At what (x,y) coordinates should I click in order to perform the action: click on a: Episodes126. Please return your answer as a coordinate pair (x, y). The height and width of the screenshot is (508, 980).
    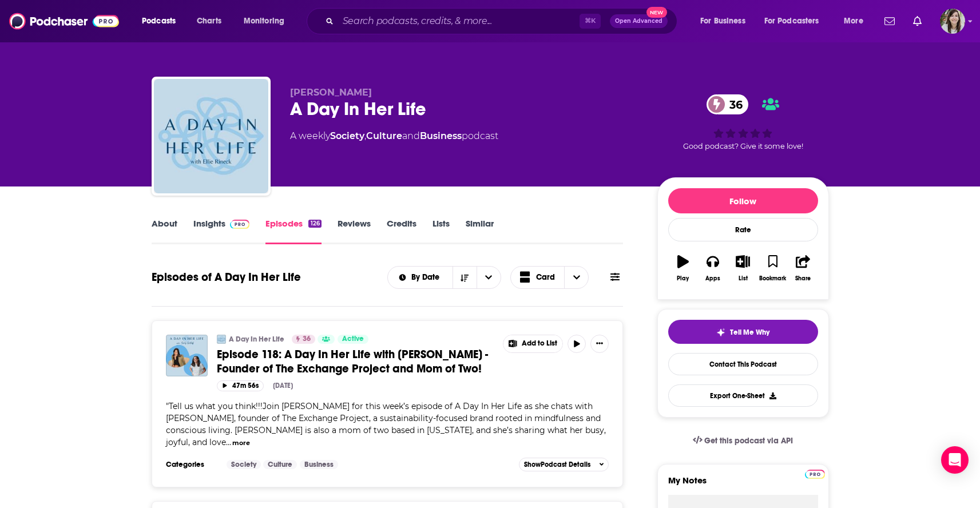
    Looking at the image, I should click on (293, 231).